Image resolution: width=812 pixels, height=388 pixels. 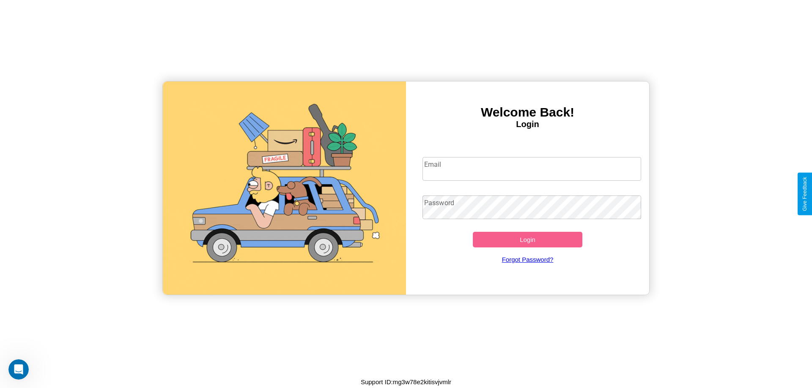 I want to click on button: Login, so click(x=527, y=240).